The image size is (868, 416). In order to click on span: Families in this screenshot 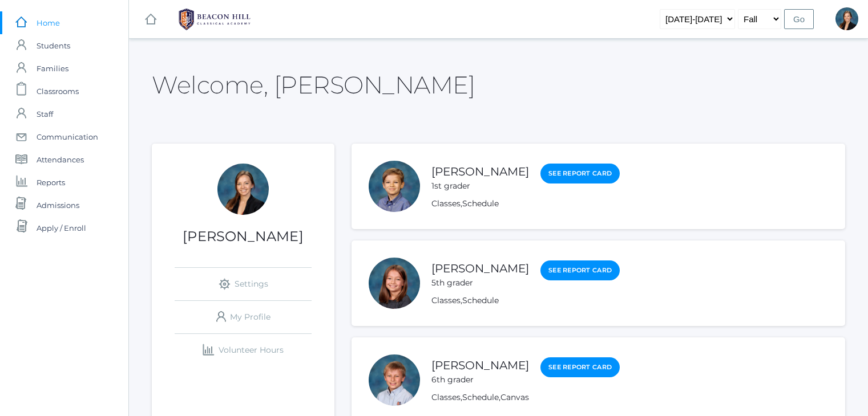, I will do `click(52, 68)`.